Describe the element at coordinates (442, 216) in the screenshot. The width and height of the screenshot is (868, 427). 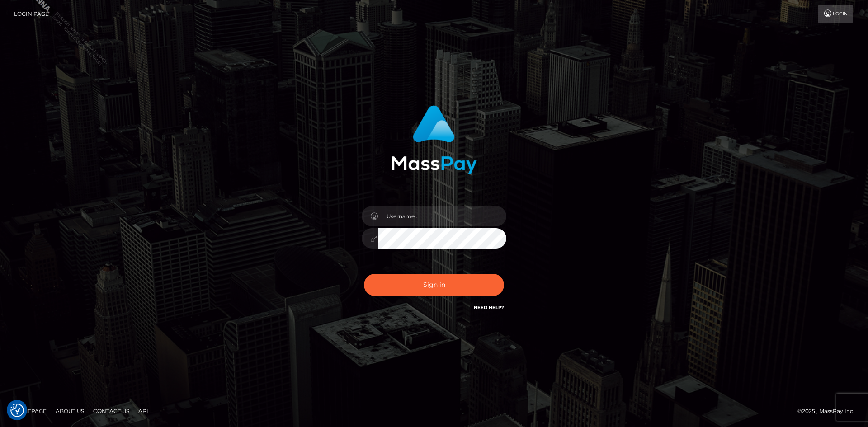
I see `input: Username...` at that location.